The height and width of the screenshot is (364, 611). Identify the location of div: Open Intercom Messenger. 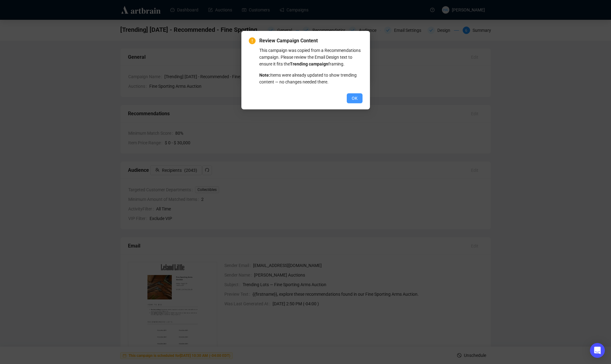
(597, 350).